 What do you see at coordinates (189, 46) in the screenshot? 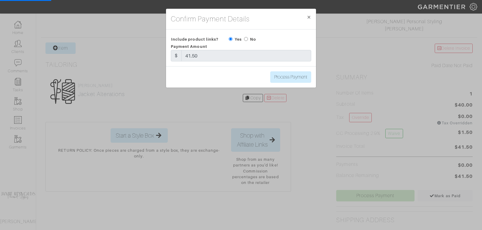
I see `span: Payment Amount` at bounding box center [189, 46].